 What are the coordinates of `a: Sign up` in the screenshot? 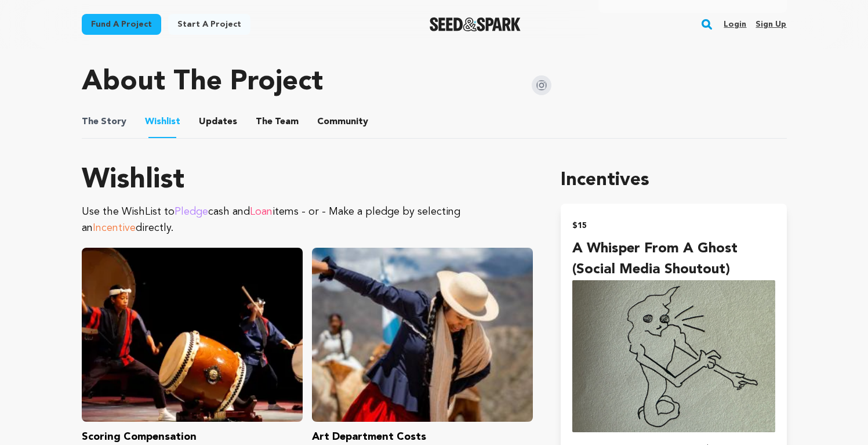 It's located at (771, 24).